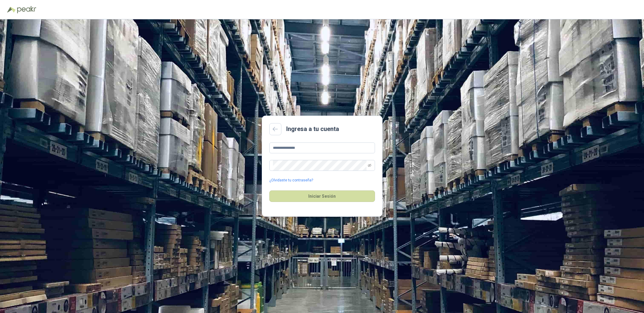 The width and height of the screenshot is (644, 313). I want to click on button: Iniciar Sesión, so click(322, 197).